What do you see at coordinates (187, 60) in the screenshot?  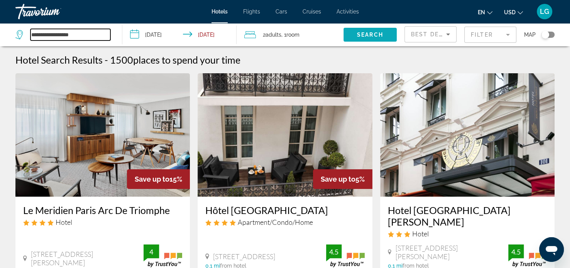 I see `span: places to spend your time` at bounding box center [187, 60].